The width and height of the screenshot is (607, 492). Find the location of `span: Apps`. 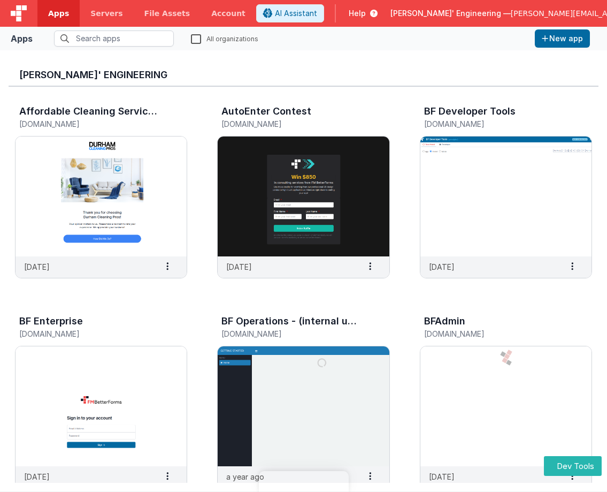

span: Apps is located at coordinates (58, 13).